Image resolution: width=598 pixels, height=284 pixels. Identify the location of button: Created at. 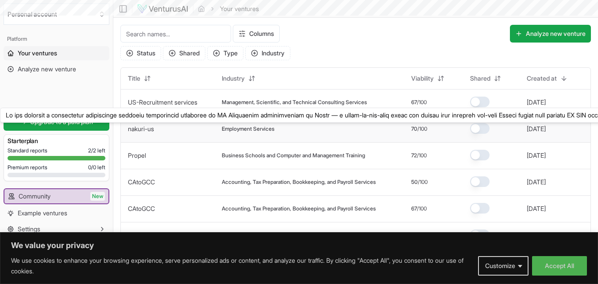
(547, 78).